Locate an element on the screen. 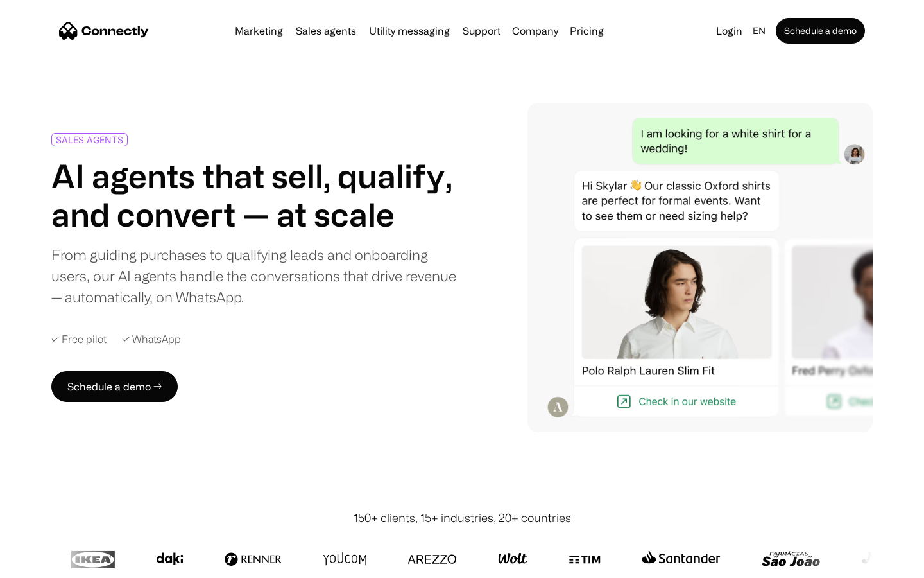  div: From guiding purchases to qualifying leads and onboarding users, our AI agents handle the convers... is located at coordinates (255, 275).